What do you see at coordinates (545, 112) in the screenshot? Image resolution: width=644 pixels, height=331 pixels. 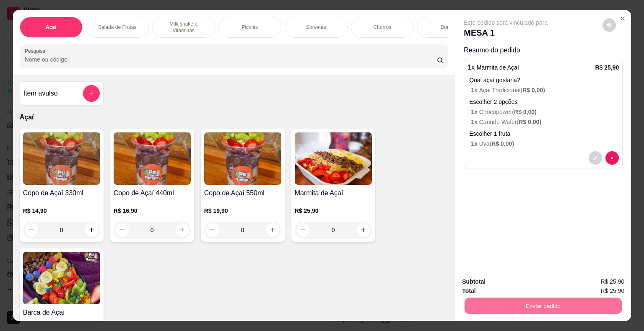 I see `p: Chocopower (` at bounding box center [545, 112].